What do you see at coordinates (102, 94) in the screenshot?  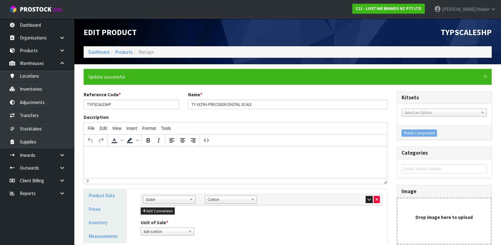 I see `label: Reference Code` at bounding box center [102, 94].